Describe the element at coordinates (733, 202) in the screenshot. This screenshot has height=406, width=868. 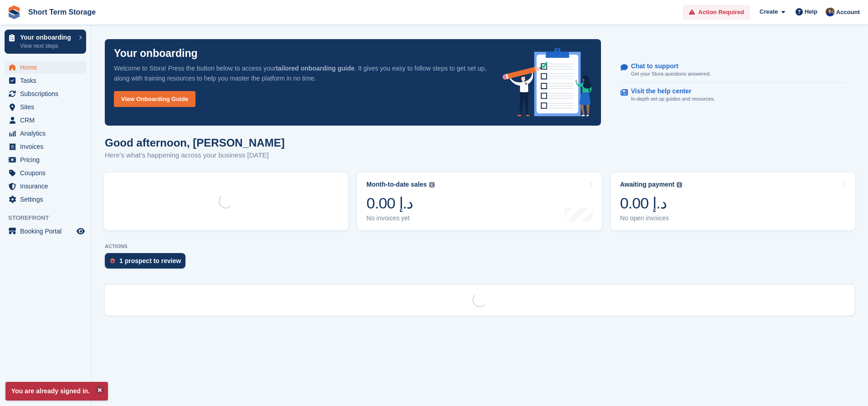
I see `a: Awaiting payment 0.00 د.إ No open invoices` at that location.